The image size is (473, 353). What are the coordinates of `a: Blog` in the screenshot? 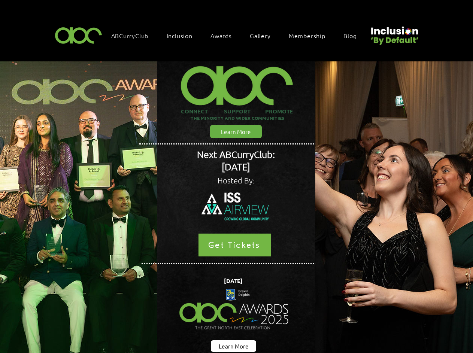 It's located at (354, 36).